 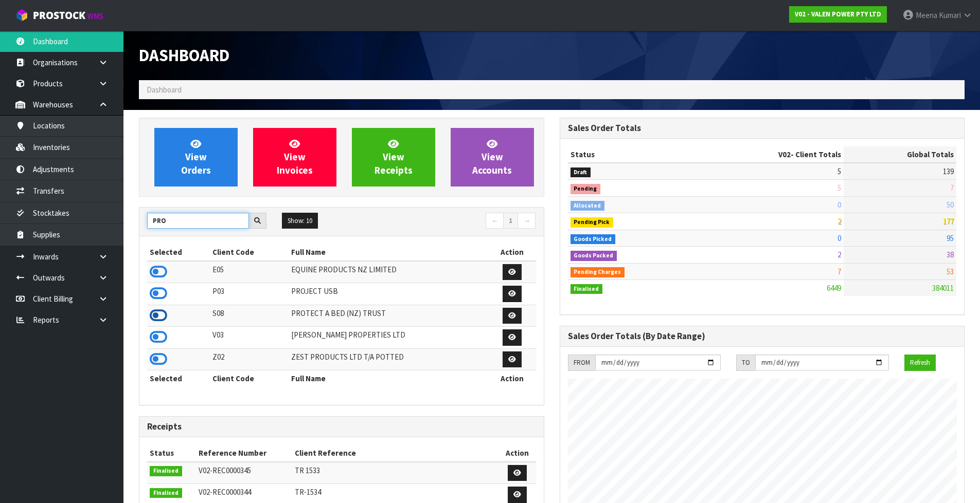 I want to click on span: V02-REC0000344, so click(x=225, y=491).